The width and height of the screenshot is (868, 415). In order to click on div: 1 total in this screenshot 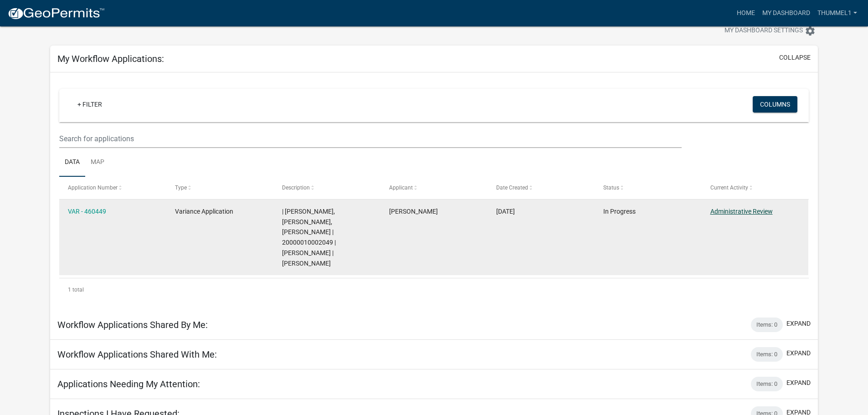, I will do `click(434, 290)`.